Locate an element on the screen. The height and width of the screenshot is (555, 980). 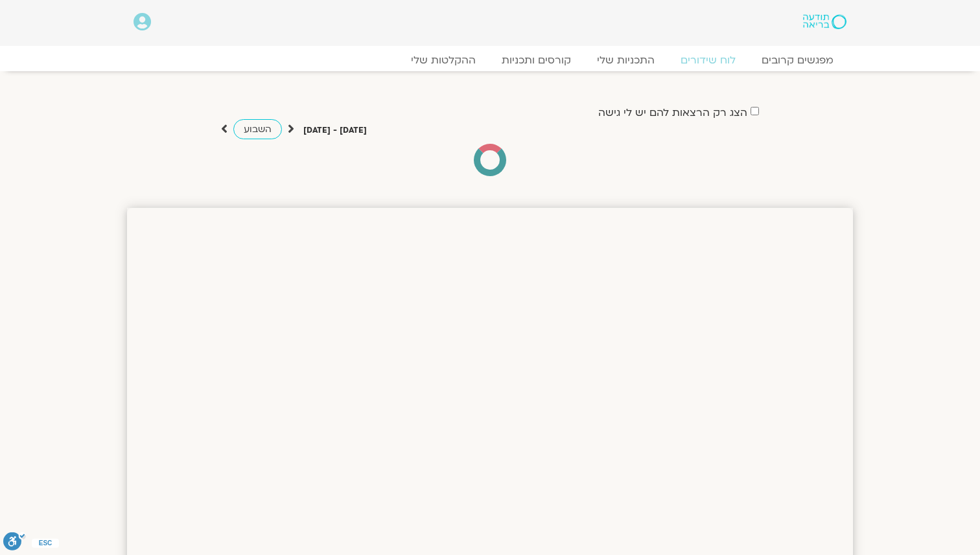
a: התכניות שלי is located at coordinates (625, 60).